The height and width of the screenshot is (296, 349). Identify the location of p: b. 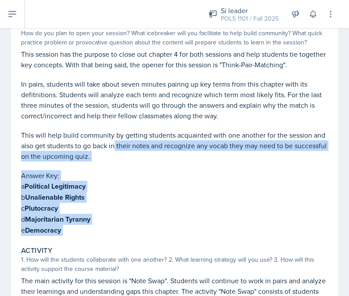
(174, 197).